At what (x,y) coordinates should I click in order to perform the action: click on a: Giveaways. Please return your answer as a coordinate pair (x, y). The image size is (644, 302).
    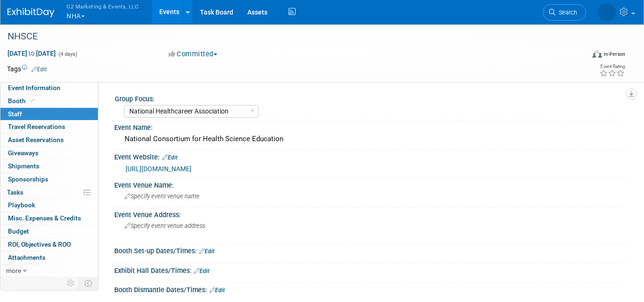
    Looking at the image, I should click on (50, 153).